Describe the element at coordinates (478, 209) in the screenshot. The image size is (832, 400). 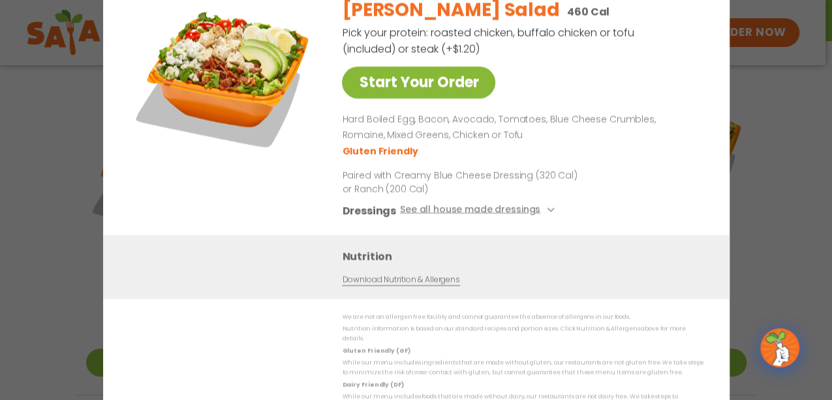
I see `button: See all house made dressings` at that location.